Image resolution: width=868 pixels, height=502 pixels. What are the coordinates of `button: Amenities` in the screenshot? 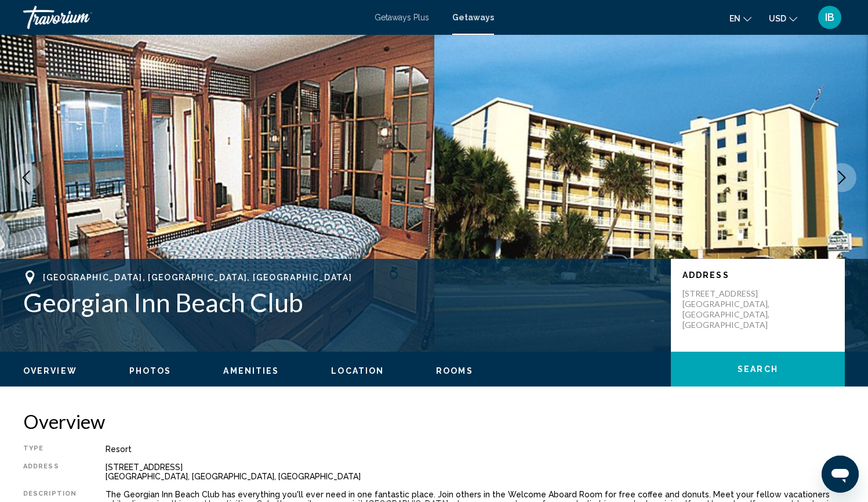 It's located at (251, 371).